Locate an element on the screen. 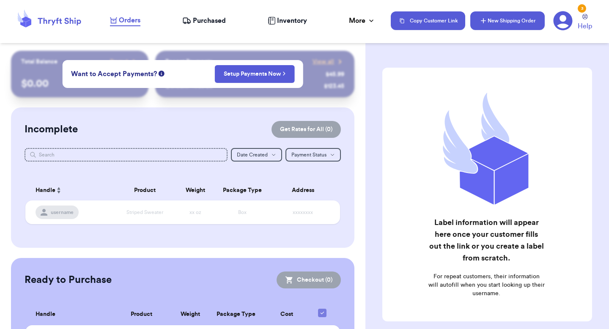  span: username is located at coordinates (62, 212).